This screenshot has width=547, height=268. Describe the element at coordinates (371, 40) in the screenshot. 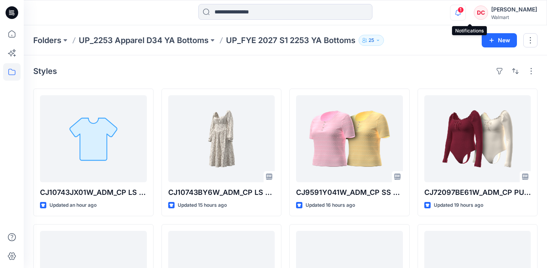

I see `button: 25` at that location.